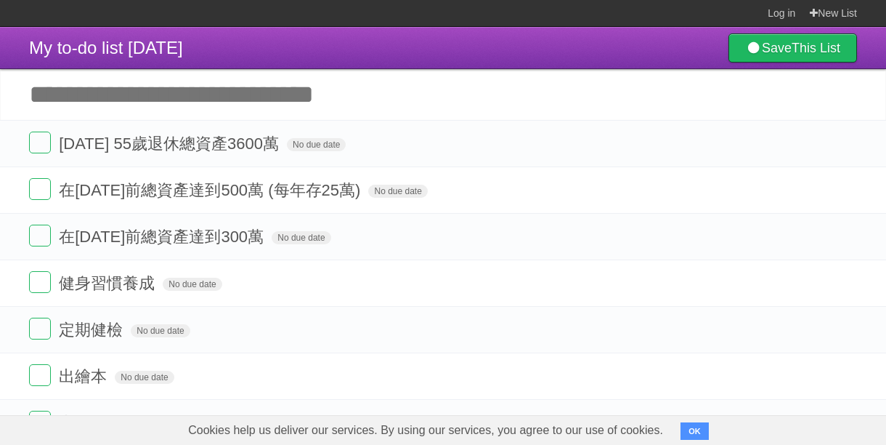 This screenshot has height=445, width=886. Describe the element at coordinates (816, 48) in the screenshot. I see `b: This List` at that location.